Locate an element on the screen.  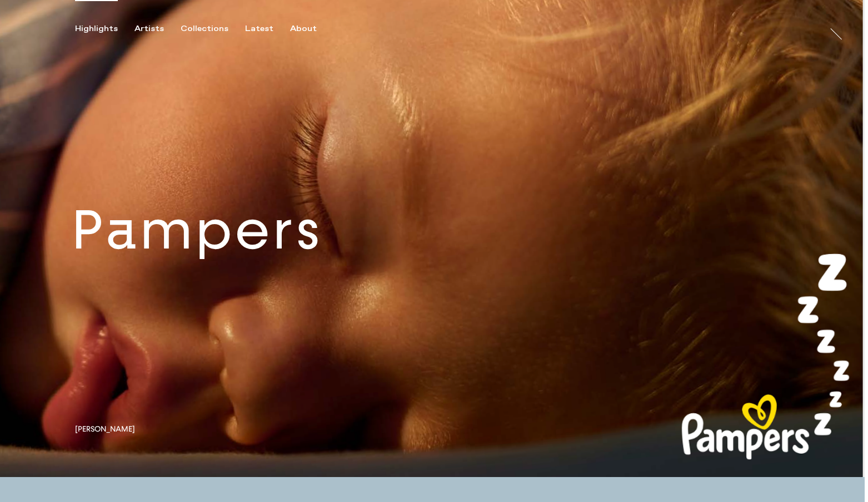
button: Latest is located at coordinates (267, 29).